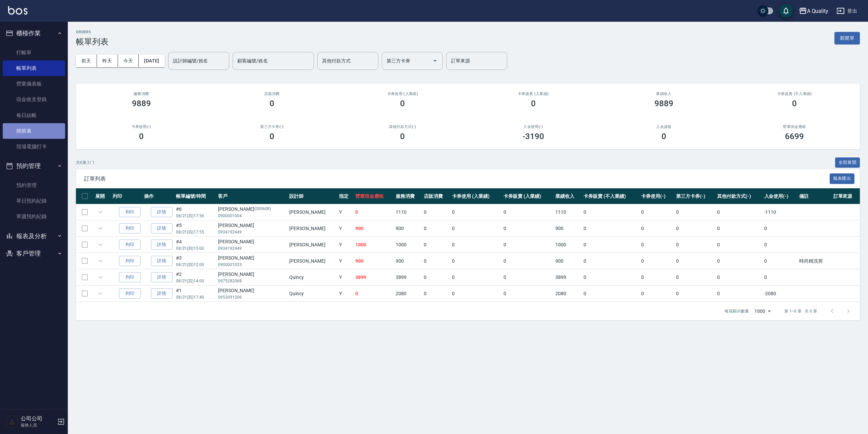 The width and height of the screenshot is (868, 434). What do you see at coordinates (196, 212) in the screenshot?
I see `td: #6` at bounding box center [196, 212].